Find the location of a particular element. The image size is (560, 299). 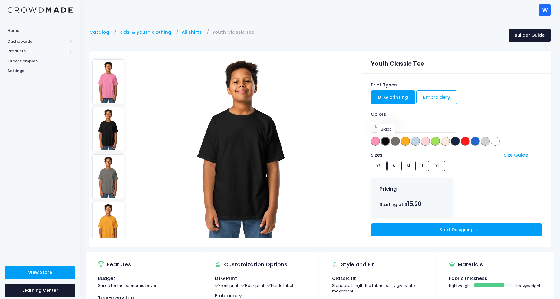

div: Classic fit is located at coordinates (378, 278).